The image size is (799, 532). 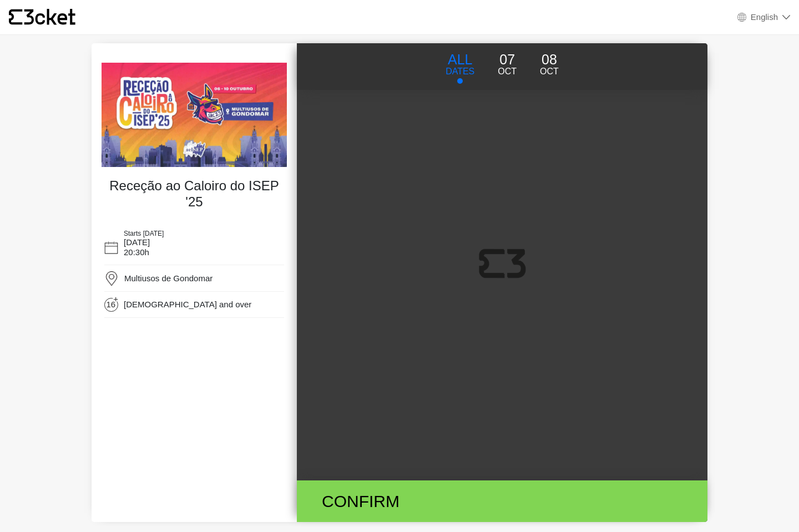 I want to click on span: 16, so click(x=113, y=305).